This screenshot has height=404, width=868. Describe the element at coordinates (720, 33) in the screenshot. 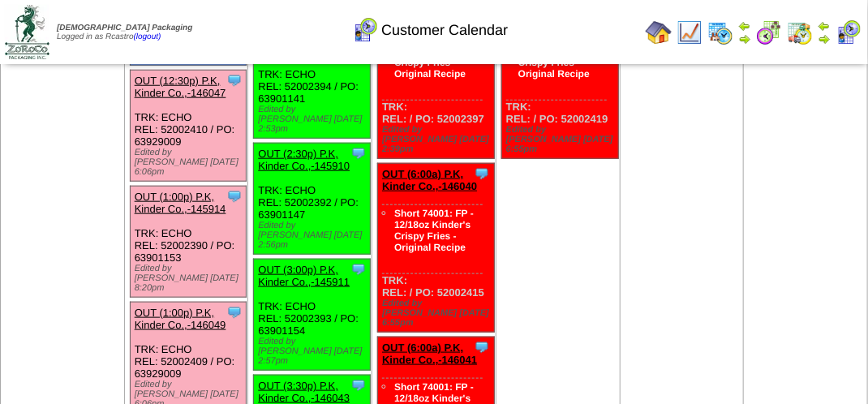

I see `img: calendarprod.gif` at that location.